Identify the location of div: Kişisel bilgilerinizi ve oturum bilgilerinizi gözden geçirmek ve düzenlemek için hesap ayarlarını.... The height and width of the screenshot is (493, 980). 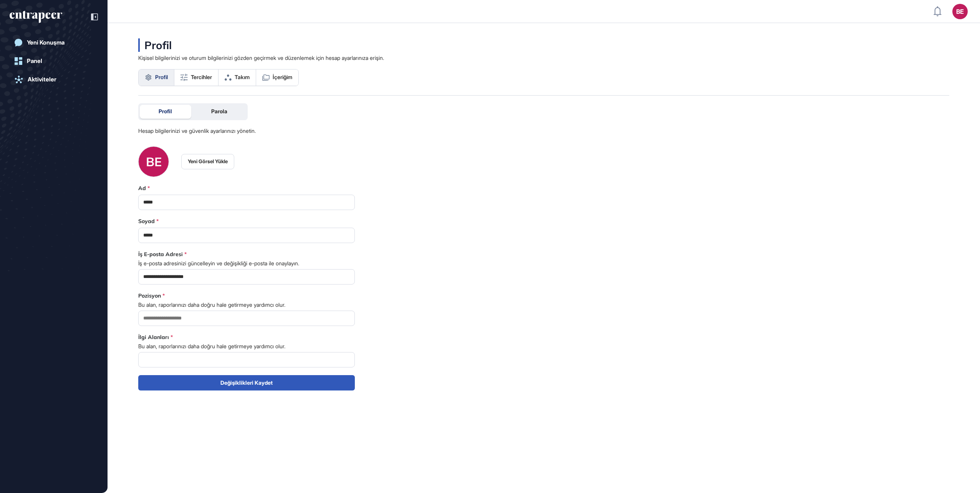
(262, 58).